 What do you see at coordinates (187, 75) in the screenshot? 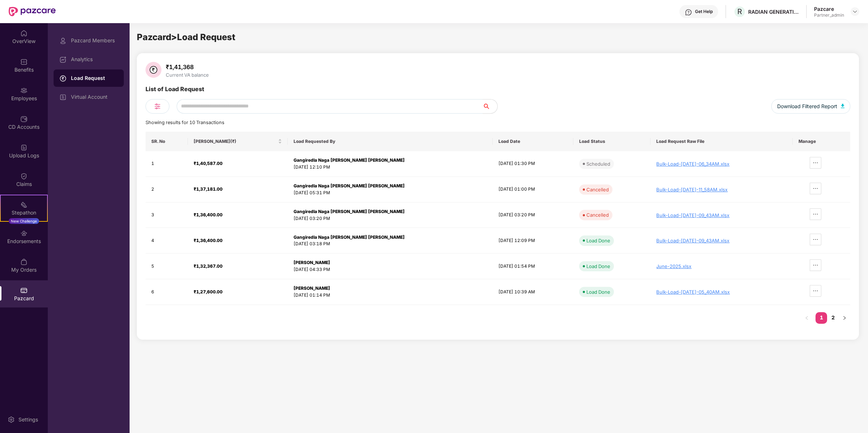
I see `div: Current VA balance` at bounding box center [187, 75].